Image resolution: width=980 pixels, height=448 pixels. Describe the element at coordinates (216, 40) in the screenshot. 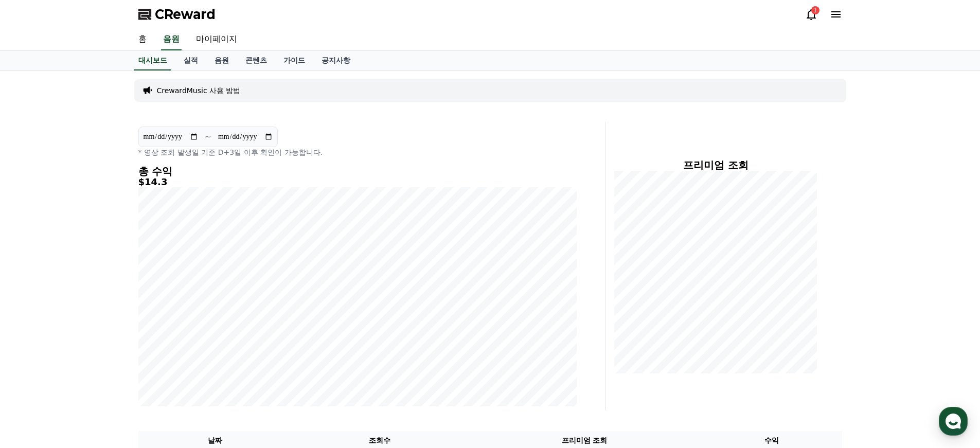

I see `a: 마이페이지` at that location.